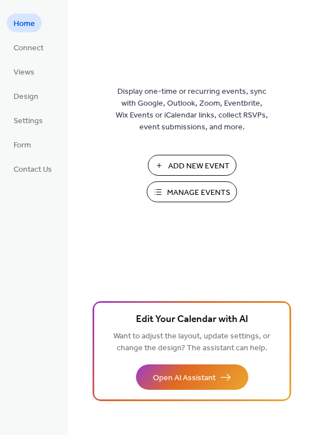  I want to click on span: Manage Events, so click(199, 192).